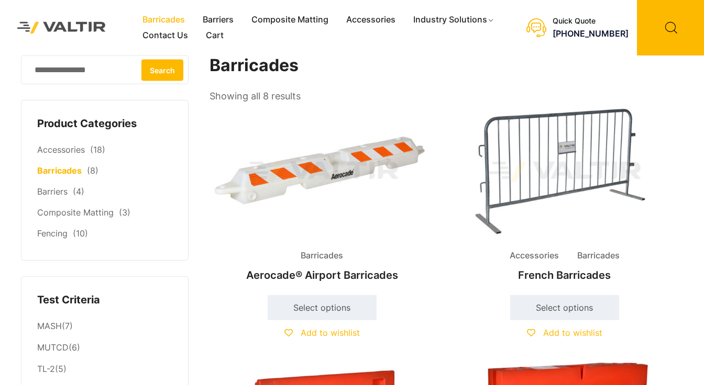 This screenshot has width=704, height=385. I want to click on span: (18), so click(97, 150).